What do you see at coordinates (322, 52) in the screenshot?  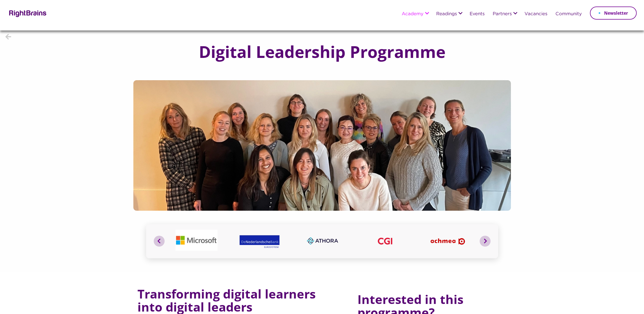 I see `h1: Digital Leadership Programme` at bounding box center [322, 52].